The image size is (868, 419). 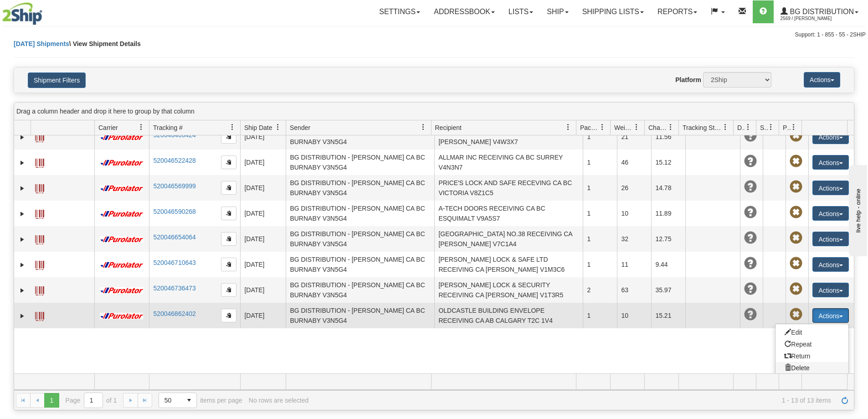 What do you see at coordinates (57, 80) in the screenshot?
I see `button: Shipment Filters` at bounding box center [57, 80].